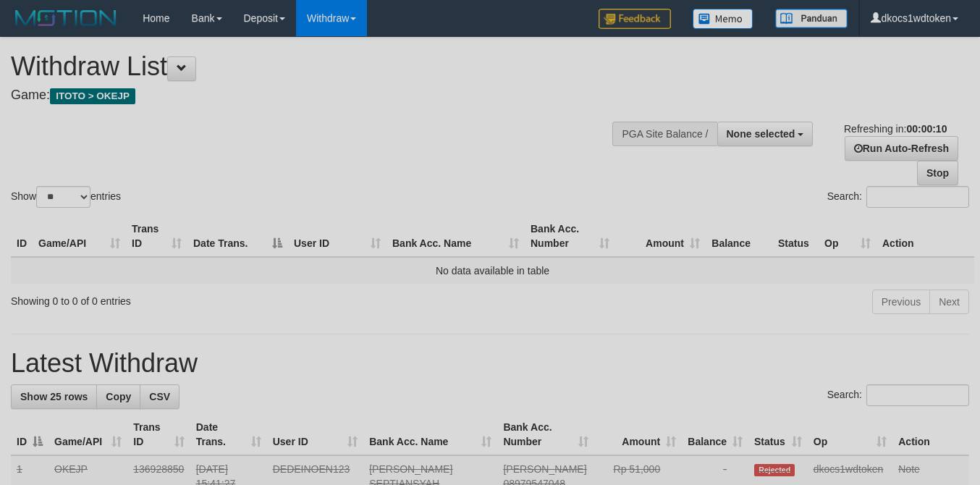  What do you see at coordinates (775, 470) in the screenshot?
I see `span: Rejected` at bounding box center [775, 470].